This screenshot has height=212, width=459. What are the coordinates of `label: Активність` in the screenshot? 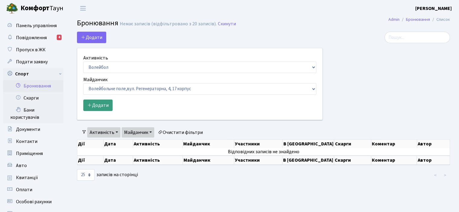 It's located at (96, 58).